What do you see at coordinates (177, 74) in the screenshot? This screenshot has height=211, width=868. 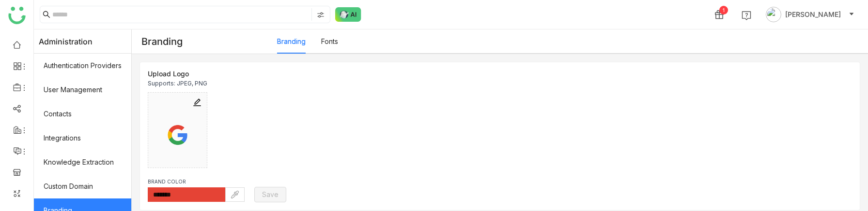 I see `div: Upload Logo` at bounding box center [177, 74].